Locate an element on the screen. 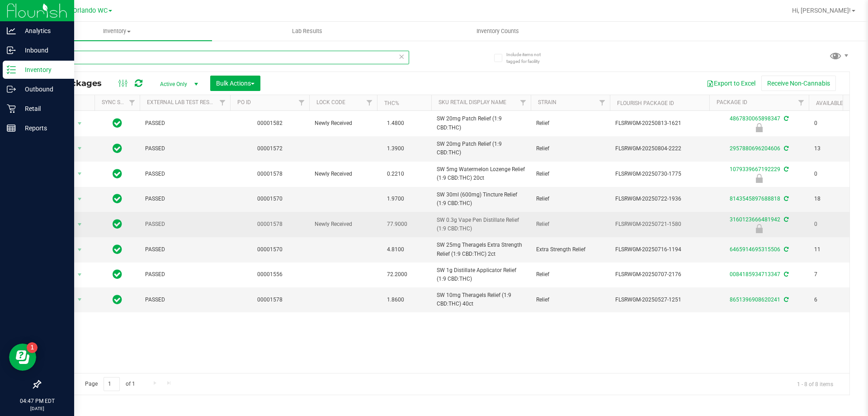 This screenshot has height=416, width=868. span: FLSRWGM-20250716-1194 is located at coordinates (660, 249).